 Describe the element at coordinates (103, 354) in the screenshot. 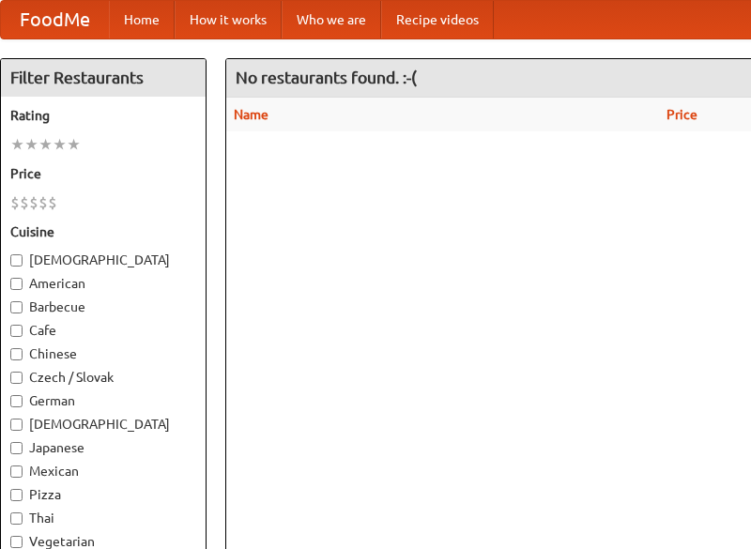

I see `label: Chinese` at that location.